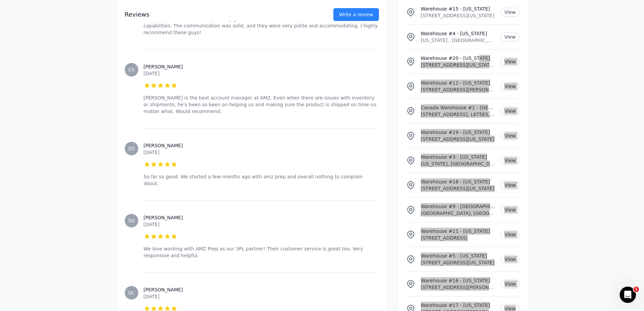 The width and height of the screenshot is (644, 311). Describe the element at coordinates (637, 290) in the screenshot. I see `span: 1` at that location.